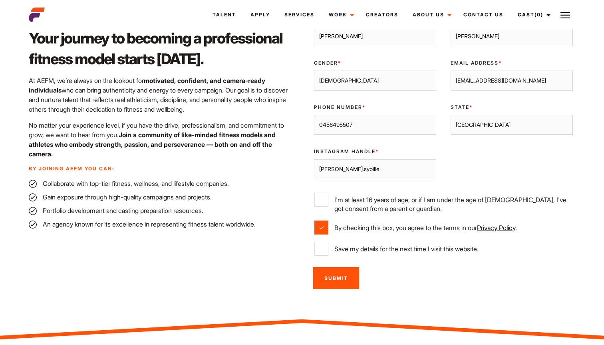 The width and height of the screenshot is (604, 345). What do you see at coordinates (163, 224) in the screenshot?
I see `li: An agency known for its excellence in representing fitness talent worldwide.` at bounding box center [163, 224].